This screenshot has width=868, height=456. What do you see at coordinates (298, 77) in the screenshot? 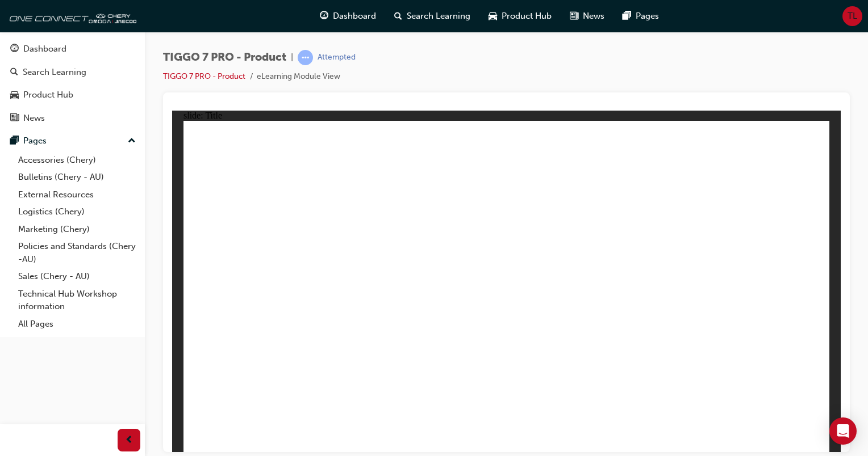
I see `li: eLearning Module View` at bounding box center [298, 77].